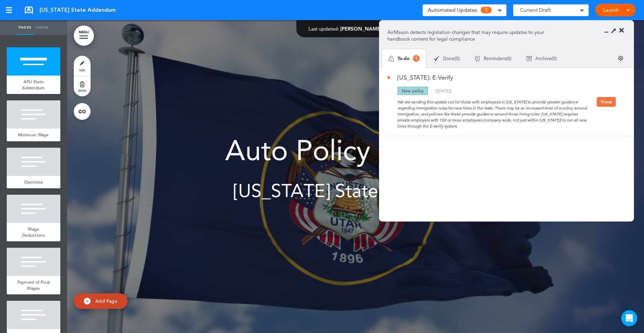 The width and height of the screenshot is (644, 333). What do you see at coordinates (106, 301) in the screenshot?
I see `span: Add Page` at bounding box center [106, 301].